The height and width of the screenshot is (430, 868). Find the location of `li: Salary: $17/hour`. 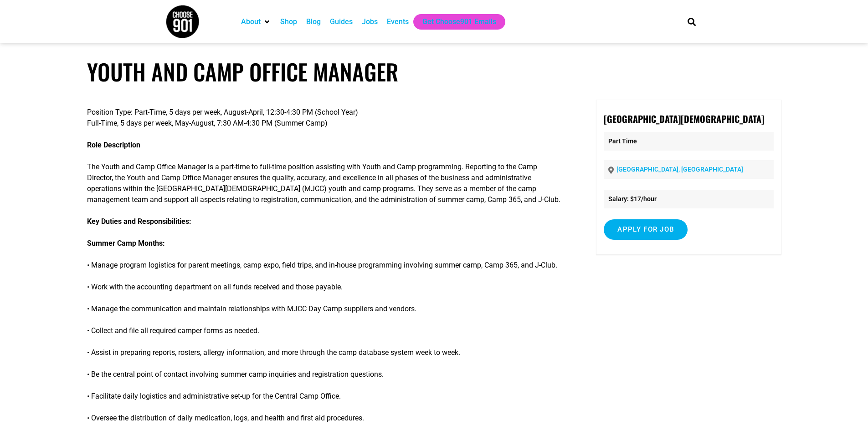

li: Salary: $17/hour is located at coordinates (688, 199).